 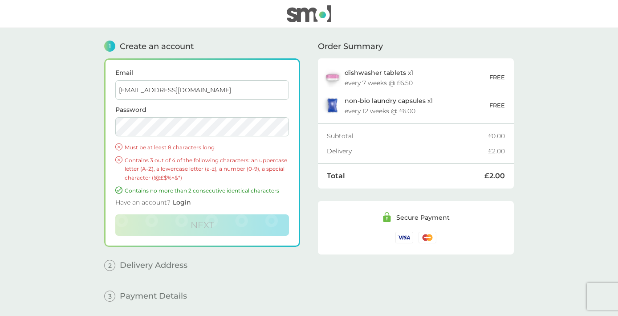 What do you see at coordinates (207, 169) in the screenshot?
I see `p: Contains 3 out of 4 of the following characters: an uppercase letter (A-Z), a lowercase letter (a...` at bounding box center [207, 169].